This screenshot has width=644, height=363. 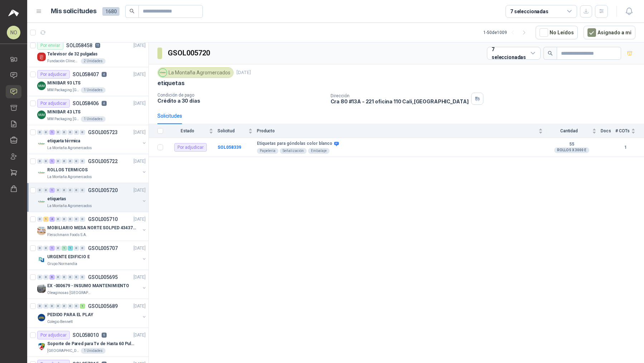 What do you see at coordinates (574, 131) in the screenshot?
I see `th: Cantidad` at bounding box center [574, 131].